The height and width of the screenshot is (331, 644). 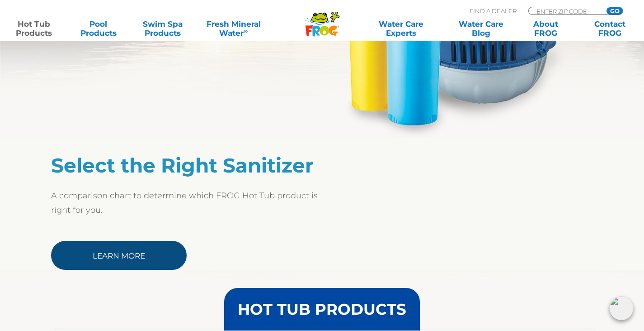 I want to click on h2: Select the Right Sanitizer, so click(x=187, y=166).